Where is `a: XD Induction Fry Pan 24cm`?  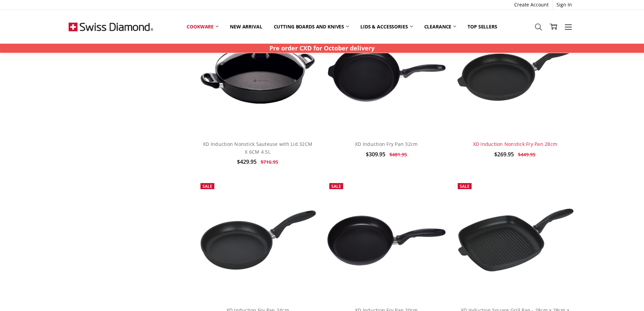
a: XD Induction Fry Pan 24cm is located at coordinates (258, 240).